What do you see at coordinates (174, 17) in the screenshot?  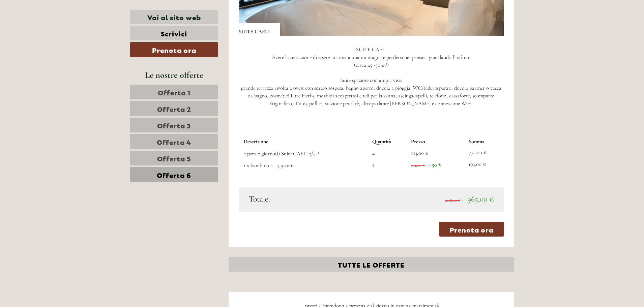 I see `a: Vai al sito web` at bounding box center [174, 17].